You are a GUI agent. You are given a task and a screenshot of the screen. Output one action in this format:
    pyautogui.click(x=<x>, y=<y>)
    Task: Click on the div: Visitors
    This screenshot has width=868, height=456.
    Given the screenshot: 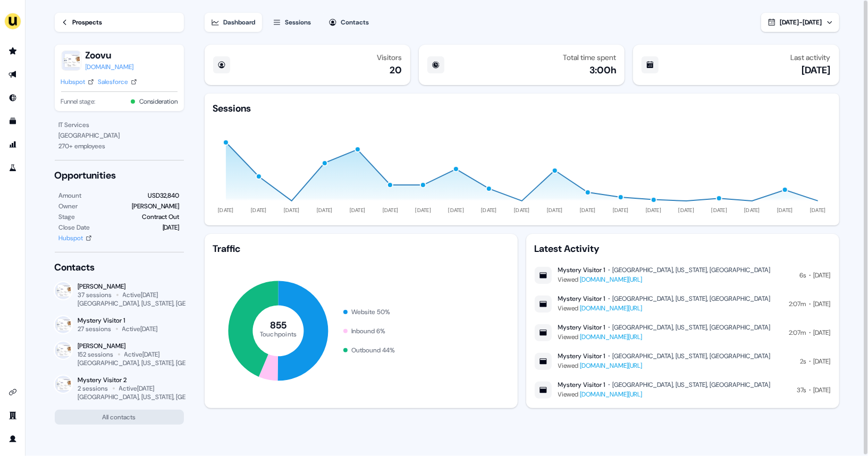 What is the action you would take?
    pyautogui.click(x=389, y=57)
    